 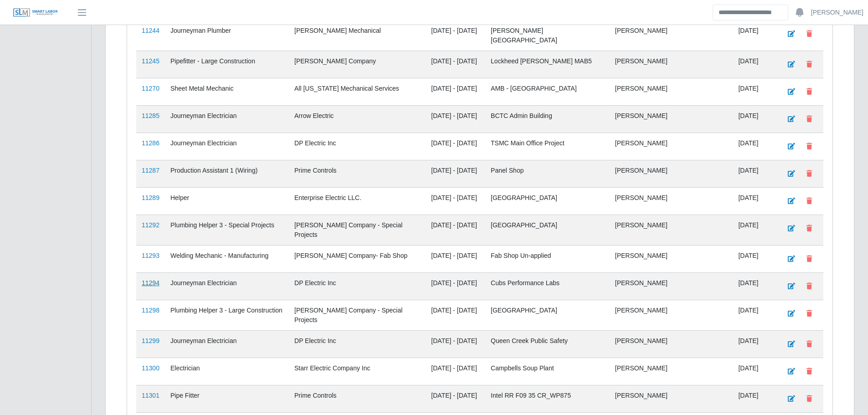 What do you see at coordinates (750, 12) in the screenshot?
I see `input: Search` at bounding box center [750, 12].